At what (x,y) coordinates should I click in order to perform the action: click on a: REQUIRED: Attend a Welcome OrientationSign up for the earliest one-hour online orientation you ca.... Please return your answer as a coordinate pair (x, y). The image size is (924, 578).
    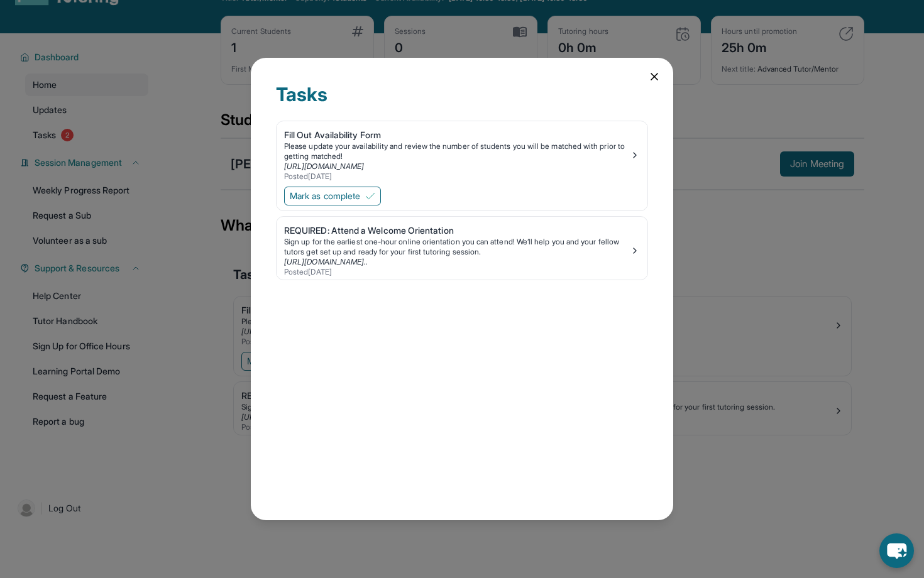
    Looking at the image, I should click on (462, 249).